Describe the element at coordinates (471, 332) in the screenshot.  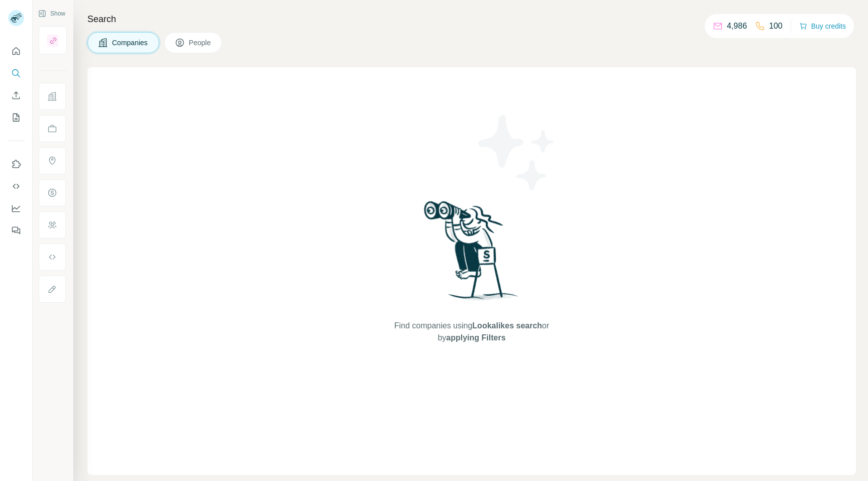
I see `span: Find companies using or by` at that location.